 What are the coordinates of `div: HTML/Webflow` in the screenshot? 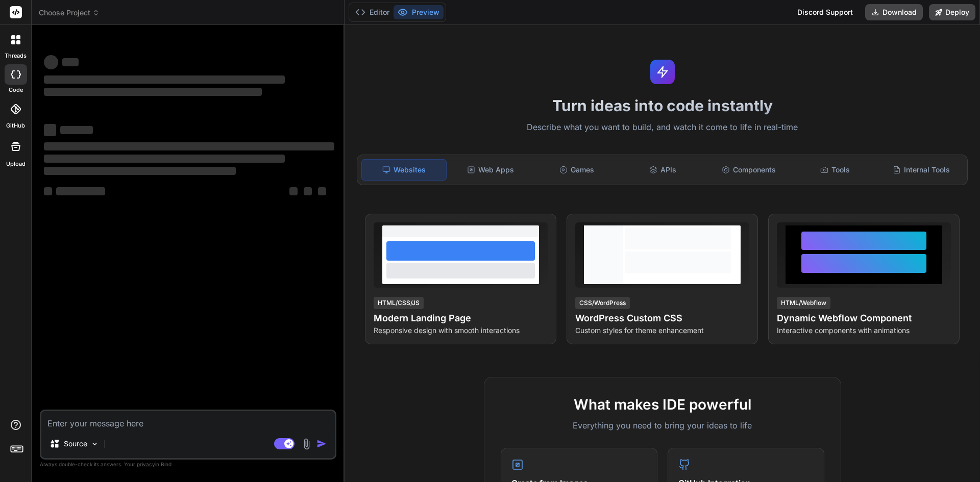 It's located at (803, 303).